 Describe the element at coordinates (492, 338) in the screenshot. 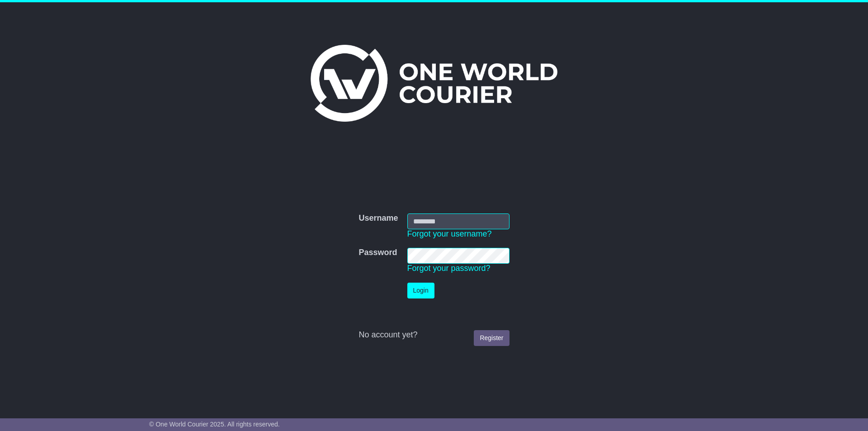

I see `a: Register` at that location.